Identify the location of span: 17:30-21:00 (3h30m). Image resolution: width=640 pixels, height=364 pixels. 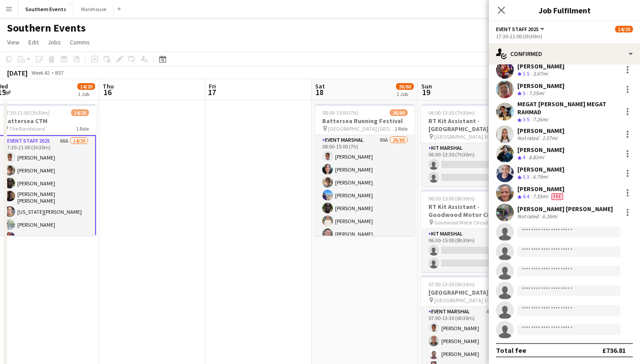
(27, 112).